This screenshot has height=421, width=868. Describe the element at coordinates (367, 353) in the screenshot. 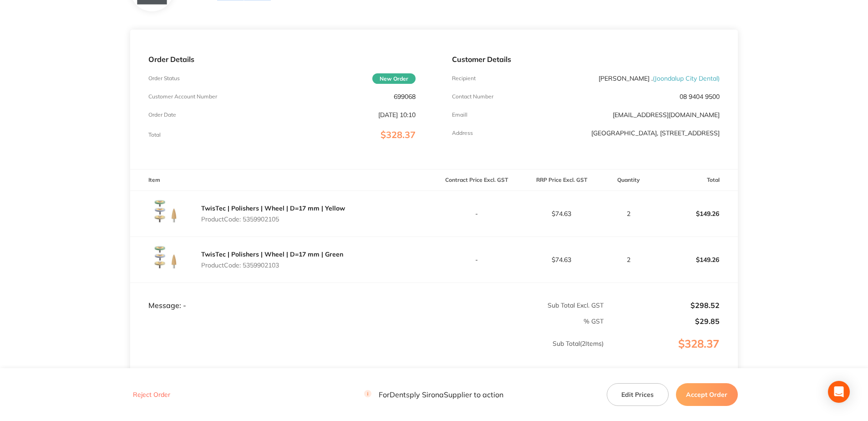

I see `p: Sub Total ( 2 Items)` at that location.